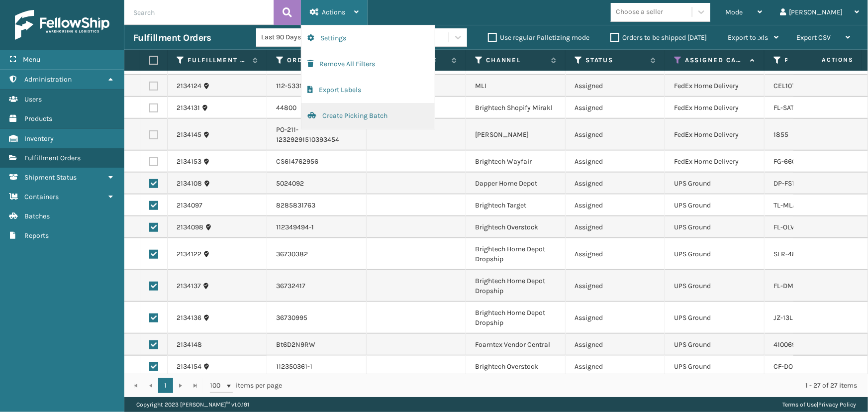 The width and height of the screenshot is (868, 412). I want to click on span: Inventory, so click(38, 138).